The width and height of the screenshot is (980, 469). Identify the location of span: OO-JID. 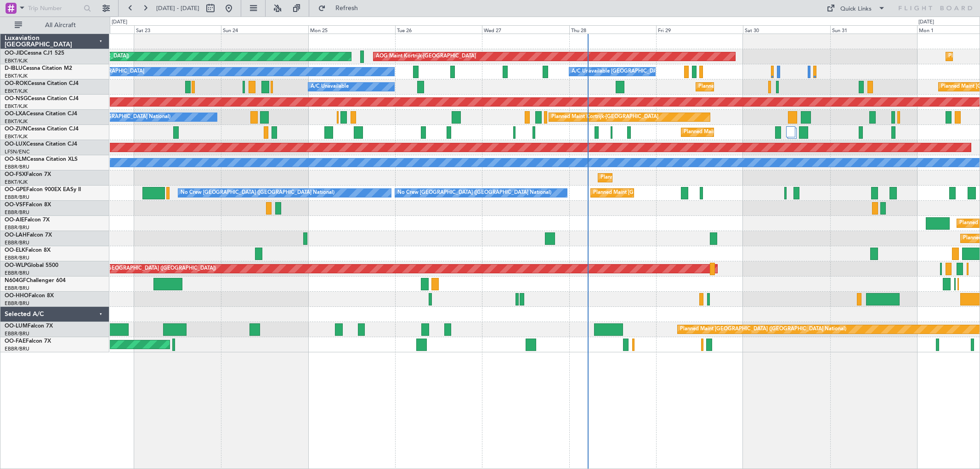
(14, 53).